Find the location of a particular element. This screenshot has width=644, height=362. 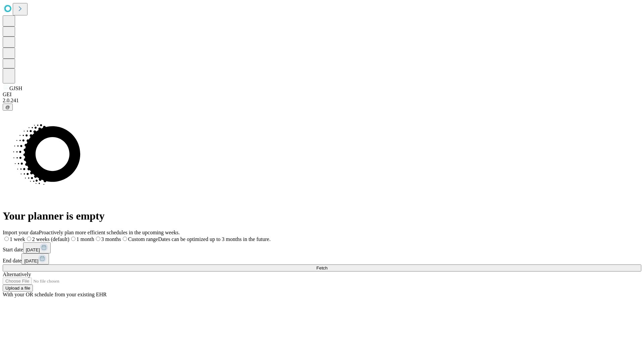

input: 1 month is located at coordinates (73, 239).